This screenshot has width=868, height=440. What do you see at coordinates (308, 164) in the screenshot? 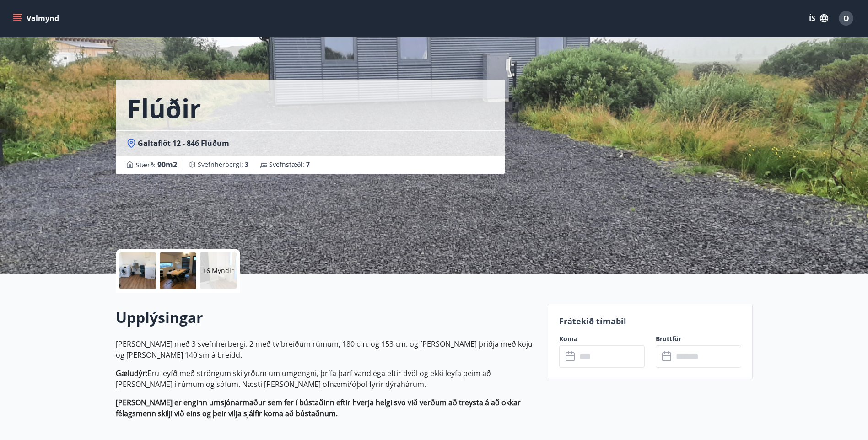
I see `span: 7` at bounding box center [308, 164].